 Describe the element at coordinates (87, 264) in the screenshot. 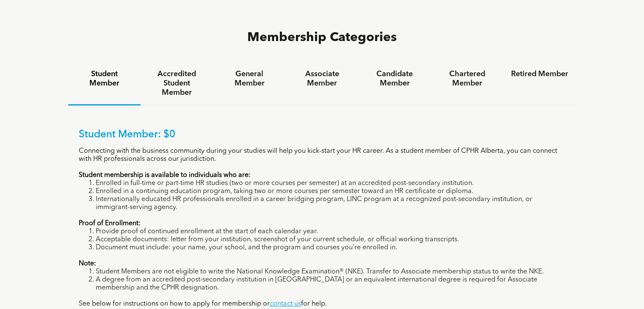

I see `strong: Note:` at that location.